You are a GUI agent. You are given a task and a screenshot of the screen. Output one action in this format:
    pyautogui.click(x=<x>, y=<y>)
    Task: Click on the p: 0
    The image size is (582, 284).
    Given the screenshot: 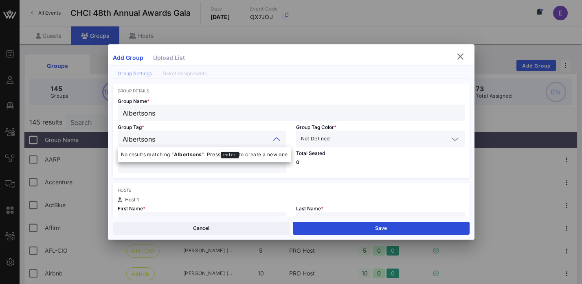 What is the action you would take?
    pyautogui.click(x=380, y=162)
    